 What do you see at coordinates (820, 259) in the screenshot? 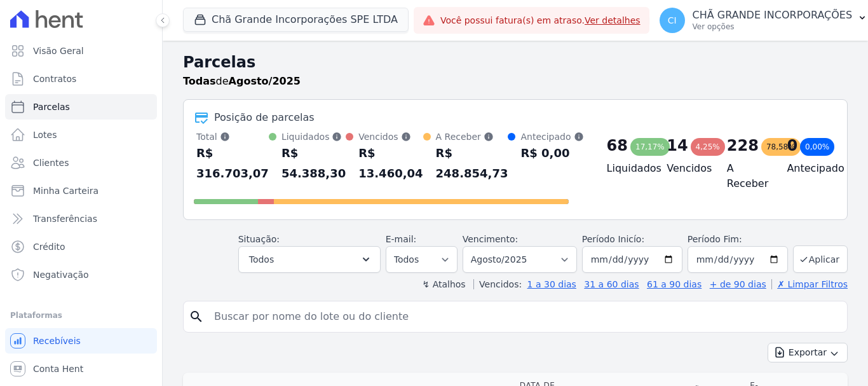
I see `button: Aplicar` at bounding box center [820, 259].